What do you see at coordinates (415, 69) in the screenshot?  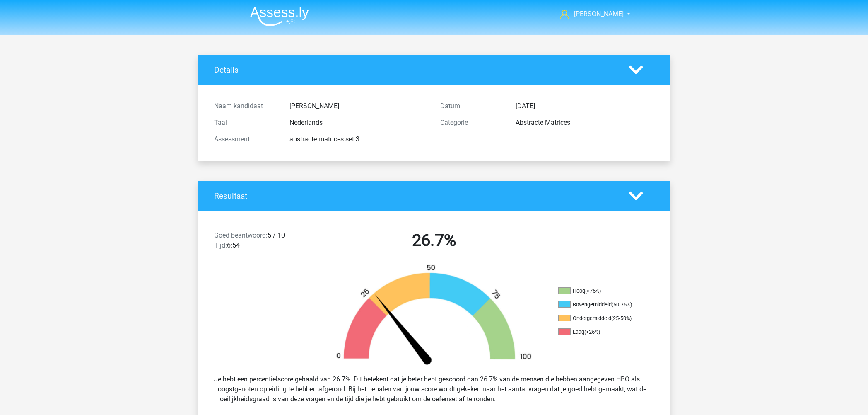 I see `h4: Details` at bounding box center [415, 69].